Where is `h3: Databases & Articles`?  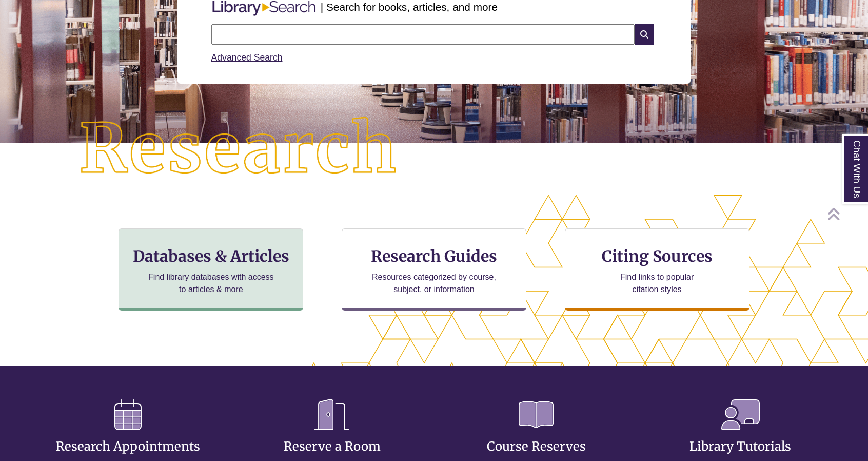 h3: Databases & Articles is located at coordinates (211, 256).